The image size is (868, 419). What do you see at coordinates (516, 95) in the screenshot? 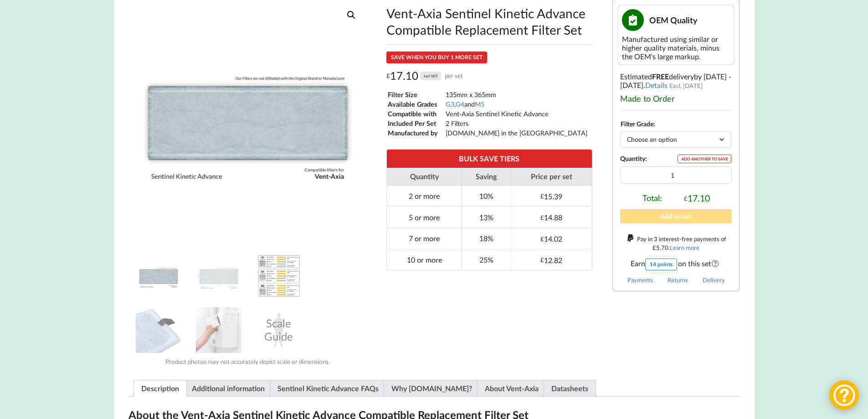
I see `td: 135mm x 365mm` at bounding box center [516, 95].